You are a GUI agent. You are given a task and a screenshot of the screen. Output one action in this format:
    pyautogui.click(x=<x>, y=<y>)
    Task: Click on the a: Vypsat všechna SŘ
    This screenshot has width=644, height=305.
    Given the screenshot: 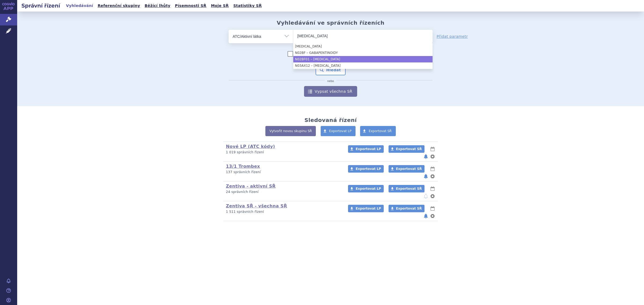 What is the action you would take?
    pyautogui.click(x=331, y=91)
    